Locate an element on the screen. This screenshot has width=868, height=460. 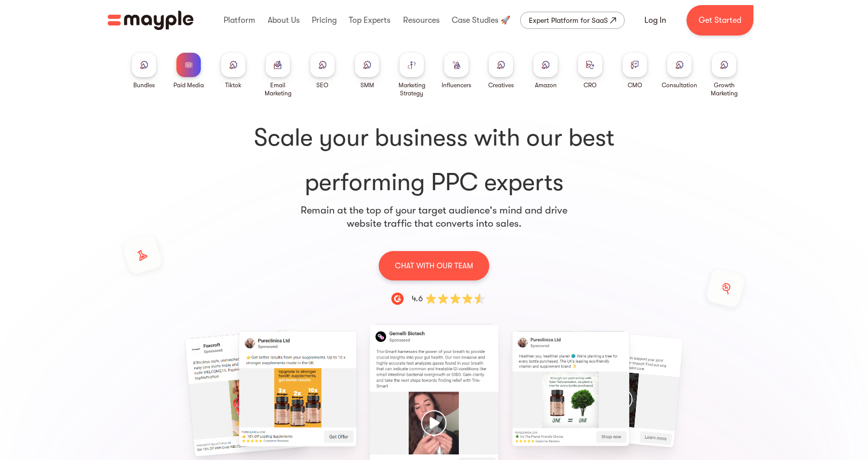
a: Amazon is located at coordinates (545, 71).